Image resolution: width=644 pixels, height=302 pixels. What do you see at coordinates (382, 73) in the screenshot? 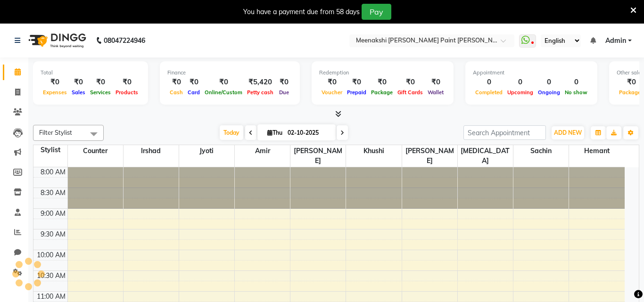
I see `div: Redemption` at bounding box center [382, 73].